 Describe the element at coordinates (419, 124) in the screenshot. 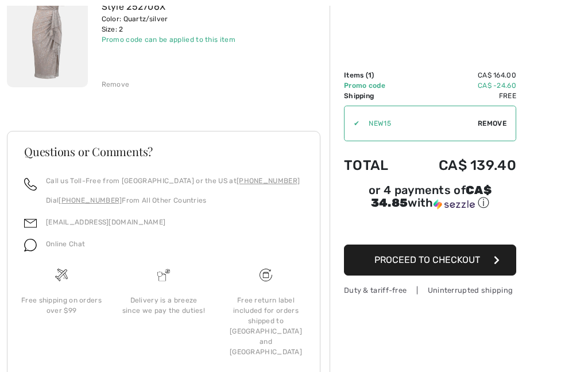

I see `input: Promo code` at that location.